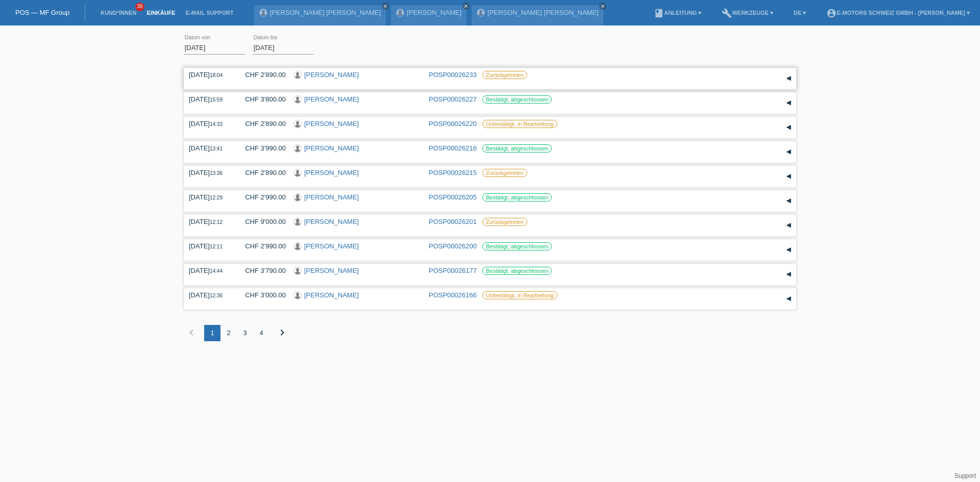  Describe the element at coordinates (216, 75) in the screenshot. I see `span: 18:04` at that location.